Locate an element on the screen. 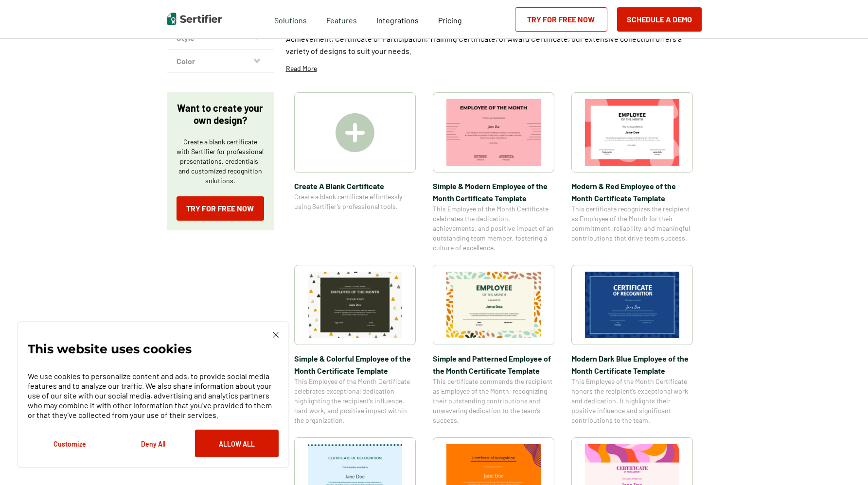  p: Read More is located at coordinates (301, 69).